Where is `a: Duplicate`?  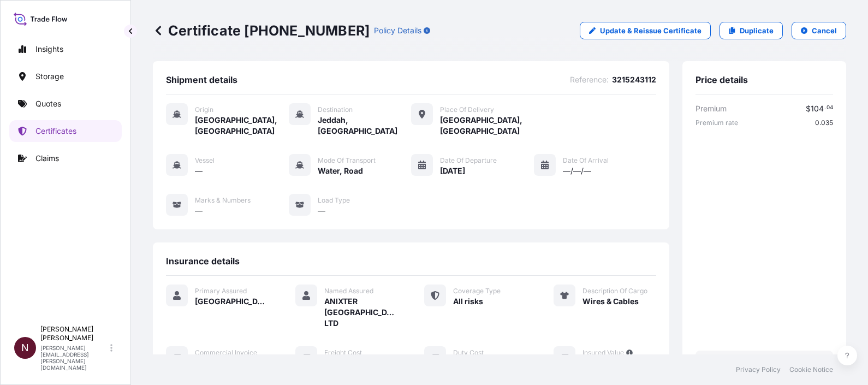
a: Duplicate is located at coordinates (751, 30).